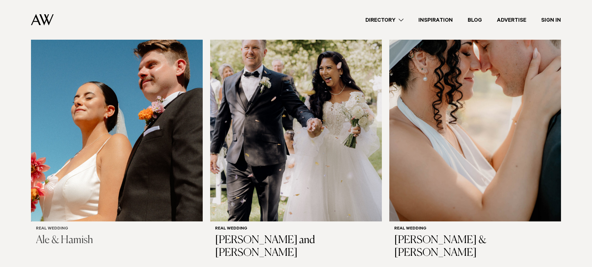 The image size is (592, 267). I want to click on h3: Ale & Hamish, so click(117, 240).